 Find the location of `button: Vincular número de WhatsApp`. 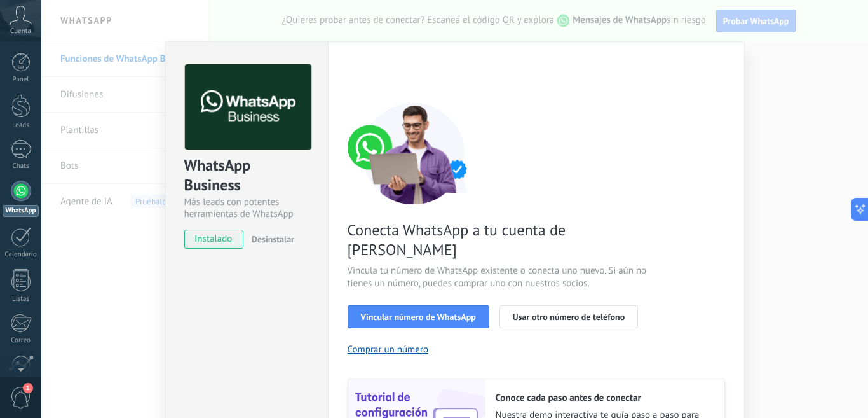

button: Vincular número de WhatsApp is located at coordinates (418, 316).